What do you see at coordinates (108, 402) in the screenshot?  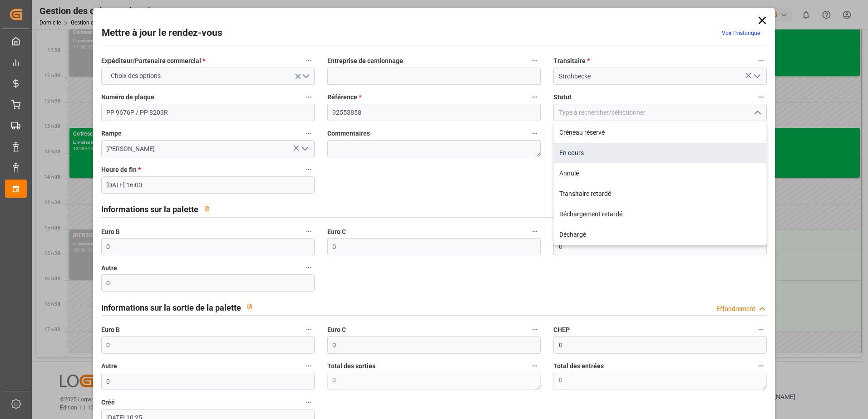 I see `font: Créé` at bounding box center [108, 402].